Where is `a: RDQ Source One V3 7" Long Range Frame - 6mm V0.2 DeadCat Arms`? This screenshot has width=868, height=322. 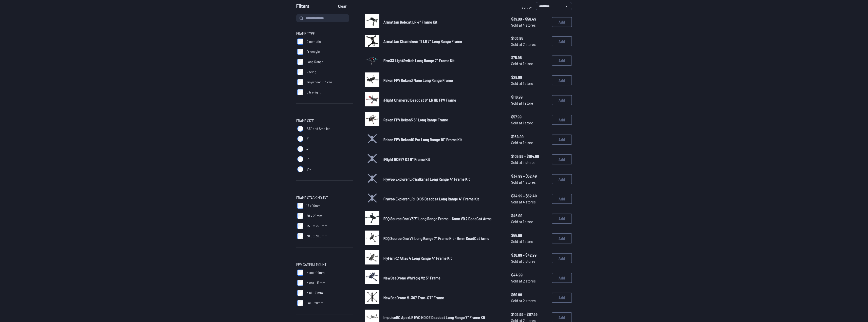
a: RDQ Source One V3 7" Long Range Frame - 6mm V0.2 DeadCat Arms is located at coordinates (443, 219).